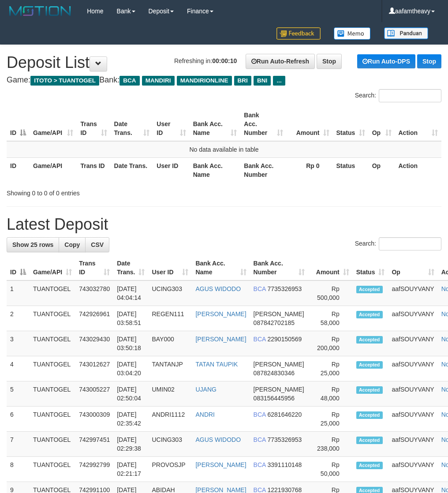 The image size is (448, 493). Describe the element at coordinates (351, 170) in the screenshot. I see `th: Status` at that location.